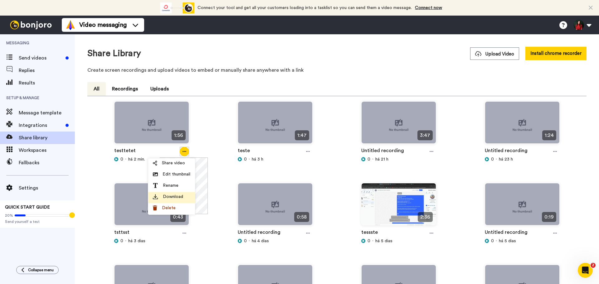 Image resolution: width=599 pixels, height=284 pixels. What do you see at coordinates (41, 58) in the screenshot?
I see `span: Send videos` at bounding box center [41, 58].